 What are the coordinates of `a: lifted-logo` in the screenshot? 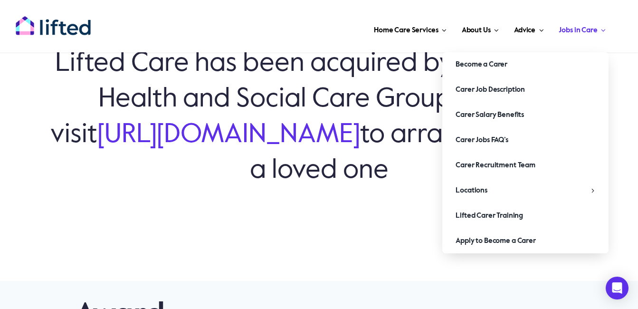 It's located at (53, 20).